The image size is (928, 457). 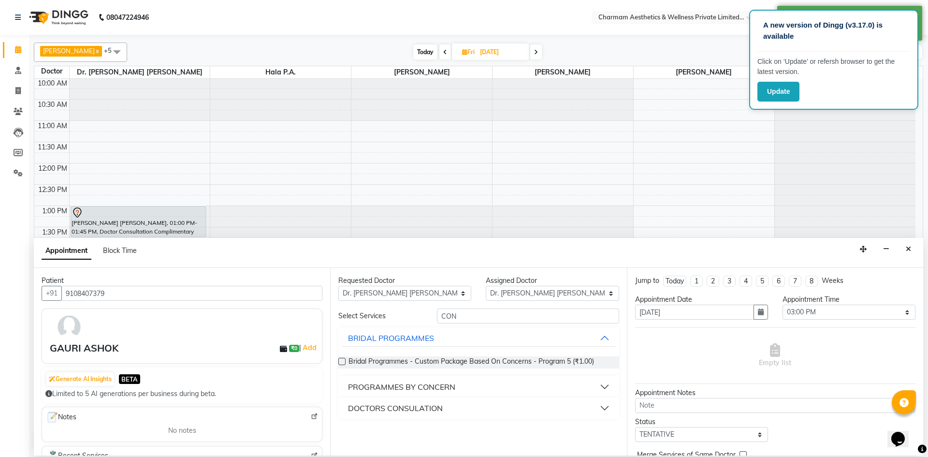 I want to click on span: Fri, so click(x=469, y=52).